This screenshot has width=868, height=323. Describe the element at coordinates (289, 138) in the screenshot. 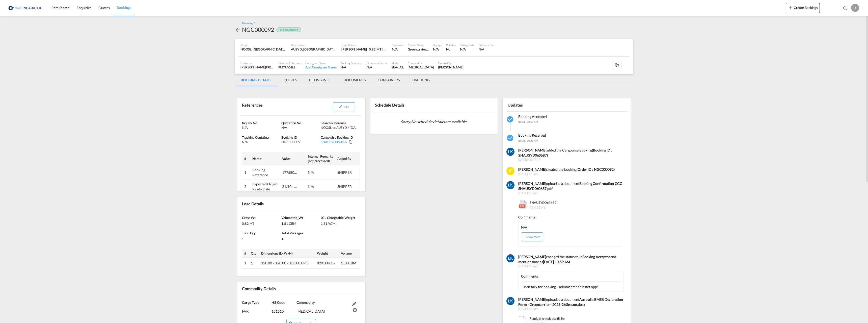

I see `span: Booking ID` at that location.